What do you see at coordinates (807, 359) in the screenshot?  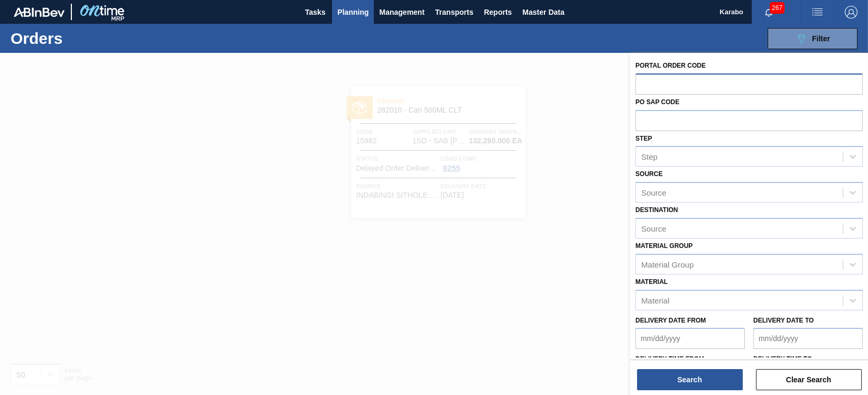 I see `label: Delivery time to` at bounding box center [807, 359].